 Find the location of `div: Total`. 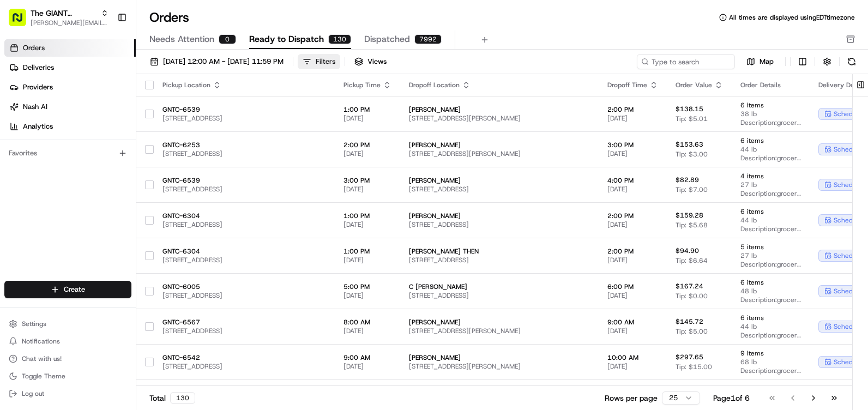

div: Total is located at coordinates (172, 398).